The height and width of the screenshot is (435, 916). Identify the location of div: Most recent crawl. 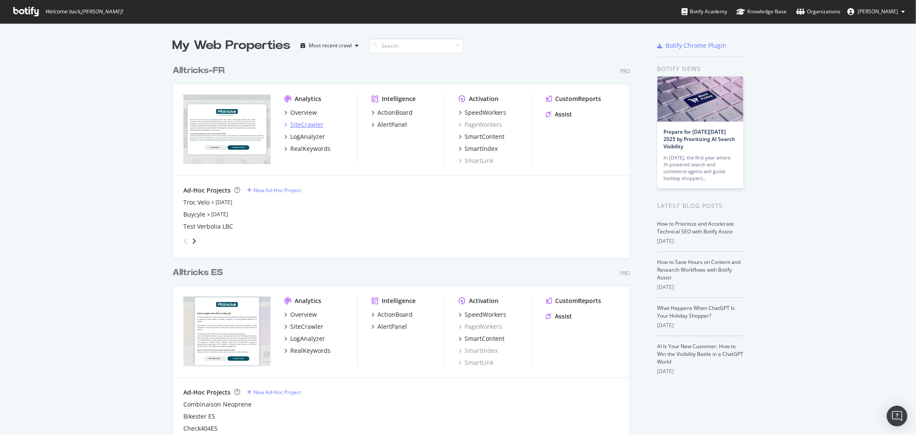
(331, 46).